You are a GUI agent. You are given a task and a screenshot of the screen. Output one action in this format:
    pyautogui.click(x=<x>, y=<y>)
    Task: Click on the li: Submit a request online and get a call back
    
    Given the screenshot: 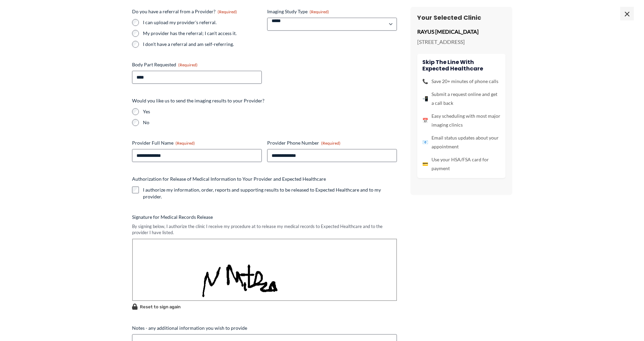 What is the action you would take?
    pyautogui.click(x=461, y=99)
    